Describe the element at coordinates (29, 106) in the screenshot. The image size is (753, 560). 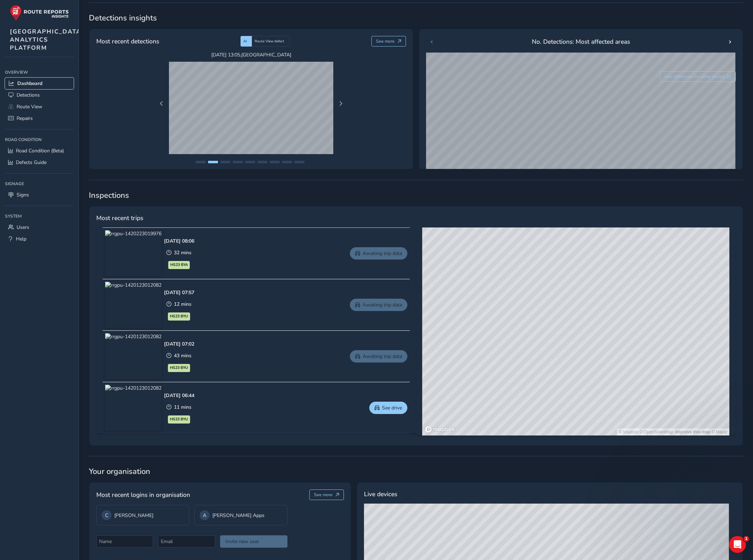
I see `span: Route View` at that location.